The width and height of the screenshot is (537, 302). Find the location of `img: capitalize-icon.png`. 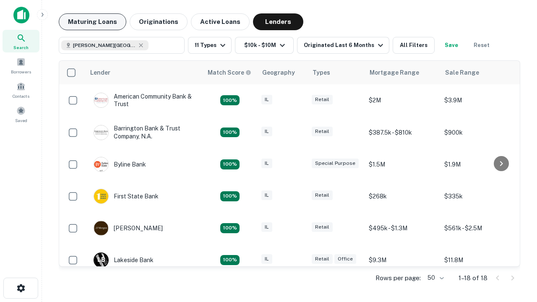

img: capitalize-icon.png is located at coordinates (21, 15).